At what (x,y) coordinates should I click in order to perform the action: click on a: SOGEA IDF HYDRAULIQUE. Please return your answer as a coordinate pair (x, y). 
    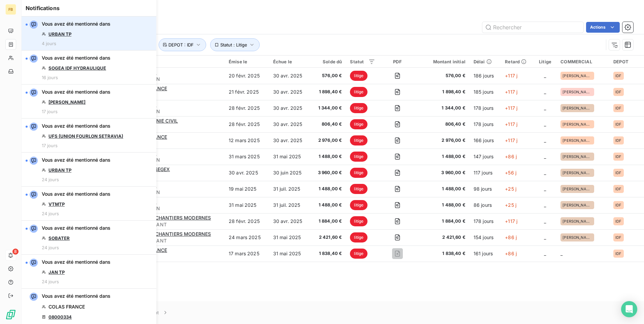
    Looking at the image, I should click on (77, 68).